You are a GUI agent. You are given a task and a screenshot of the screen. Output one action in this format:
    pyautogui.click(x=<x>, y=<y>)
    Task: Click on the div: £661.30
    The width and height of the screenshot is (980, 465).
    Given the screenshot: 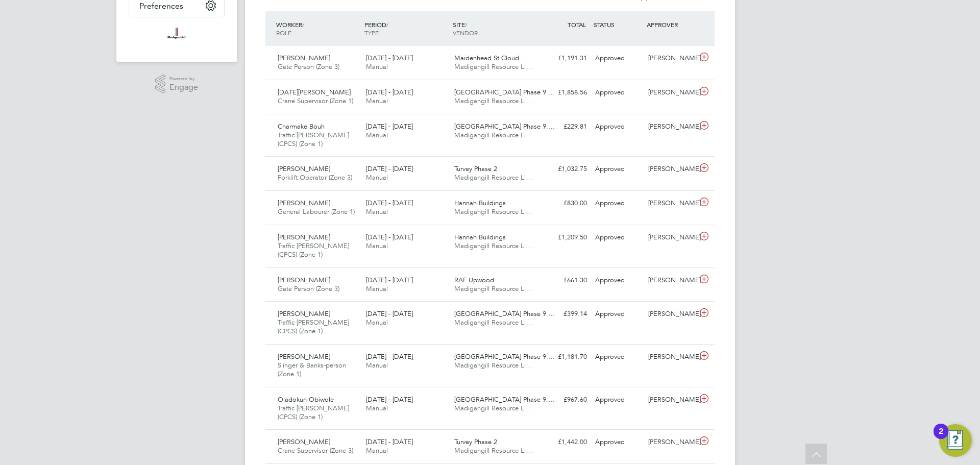 What is the action you would take?
    pyautogui.click(x=564, y=280)
    